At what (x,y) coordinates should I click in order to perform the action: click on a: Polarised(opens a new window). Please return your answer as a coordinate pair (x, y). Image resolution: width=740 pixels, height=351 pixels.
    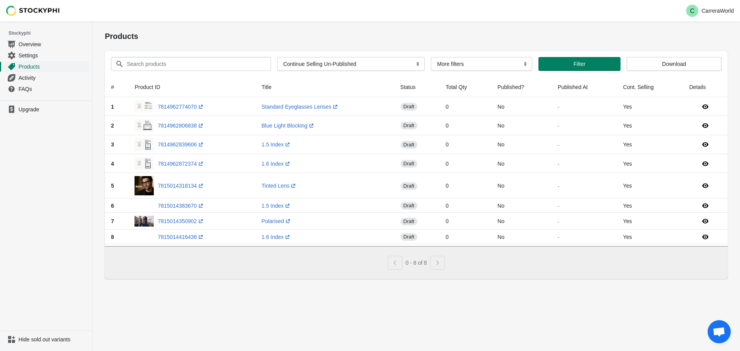
    Looking at the image, I should click on (276, 221).